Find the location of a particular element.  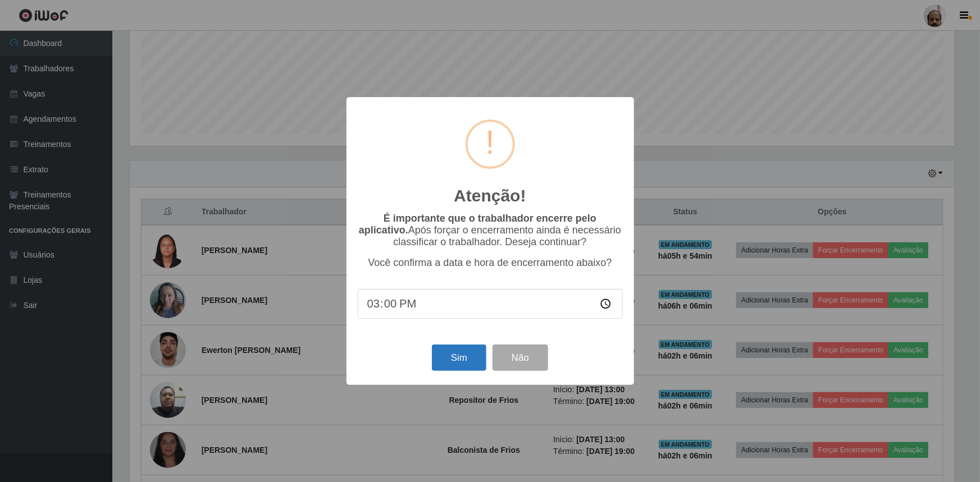

p: Após forçar o encerramento ainda é necessário classificar o trabalhador. Deseja continuar? is located at coordinates (490, 230).